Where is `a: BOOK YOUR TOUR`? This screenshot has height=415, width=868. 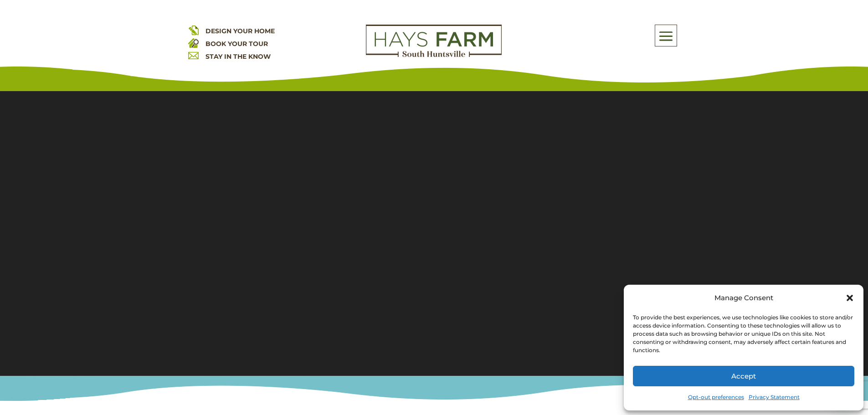 a: BOOK YOUR TOUR is located at coordinates (237, 44).